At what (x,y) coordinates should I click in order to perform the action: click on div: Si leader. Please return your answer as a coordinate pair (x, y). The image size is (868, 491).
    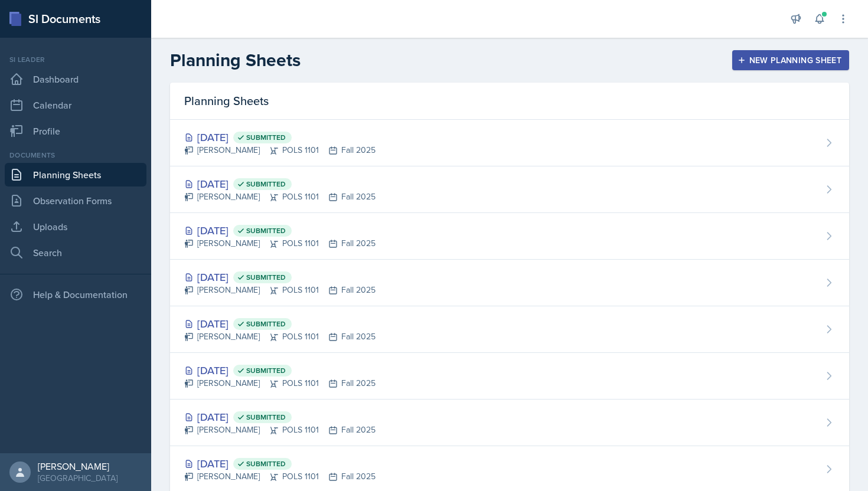
    Looking at the image, I should click on (75, 60).